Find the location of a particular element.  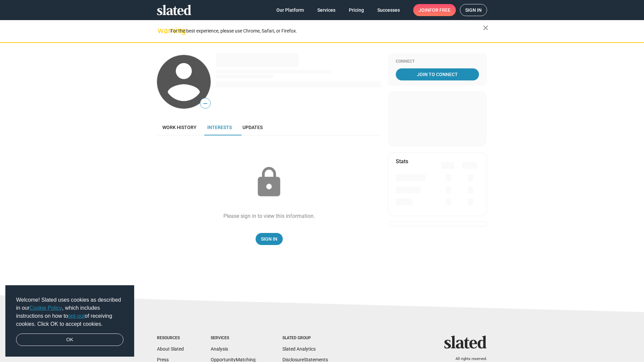

a: Updates is located at coordinates (252, 128).